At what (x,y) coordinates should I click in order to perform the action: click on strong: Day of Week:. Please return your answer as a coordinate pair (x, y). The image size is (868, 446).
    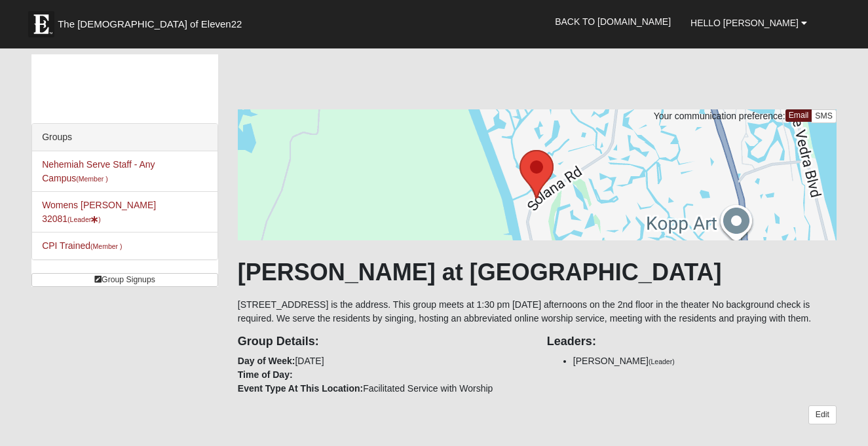
    Looking at the image, I should click on (267, 361).